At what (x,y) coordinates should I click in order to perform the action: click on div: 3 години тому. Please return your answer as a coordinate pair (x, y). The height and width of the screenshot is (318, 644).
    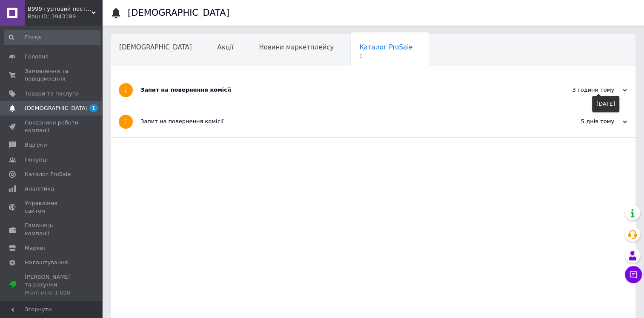
    Looking at the image, I should click on (584, 90).